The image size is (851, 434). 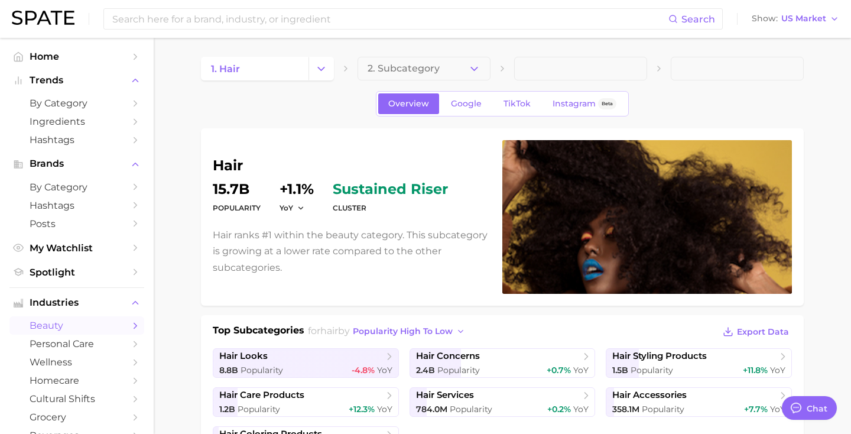 What do you see at coordinates (558, 370) in the screenshot?
I see `span: +0.7%` at bounding box center [558, 370].